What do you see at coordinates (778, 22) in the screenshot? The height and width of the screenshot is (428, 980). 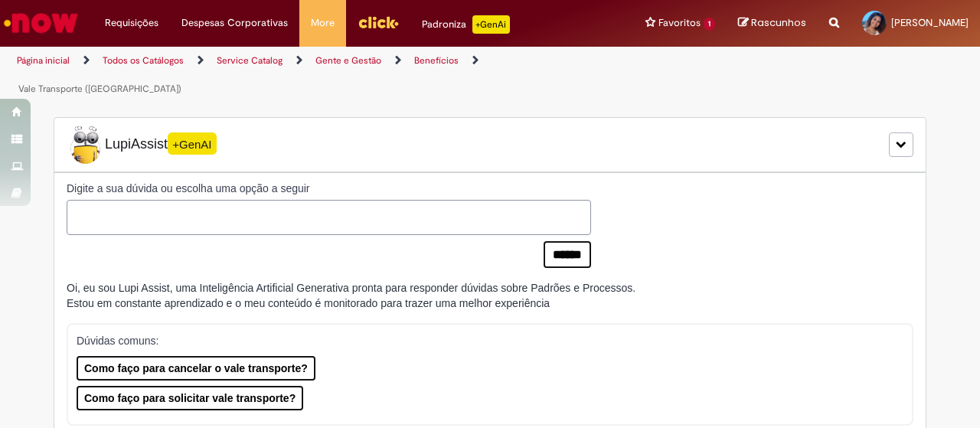 I see `span: Rascunhos` at bounding box center [778, 22].